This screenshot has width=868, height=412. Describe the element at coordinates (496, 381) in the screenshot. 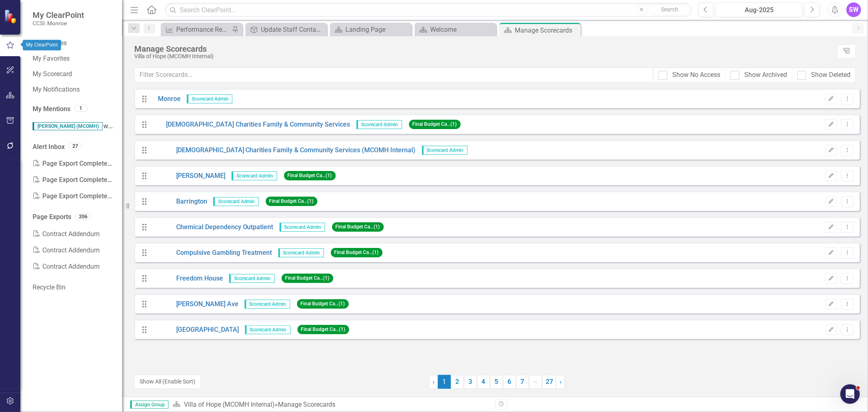

I see `a: 5` at that location.